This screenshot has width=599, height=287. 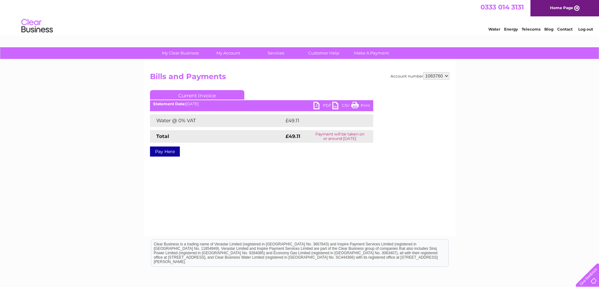 What do you see at coordinates (323, 106) in the screenshot?
I see `a: PDF` at bounding box center [323, 106].